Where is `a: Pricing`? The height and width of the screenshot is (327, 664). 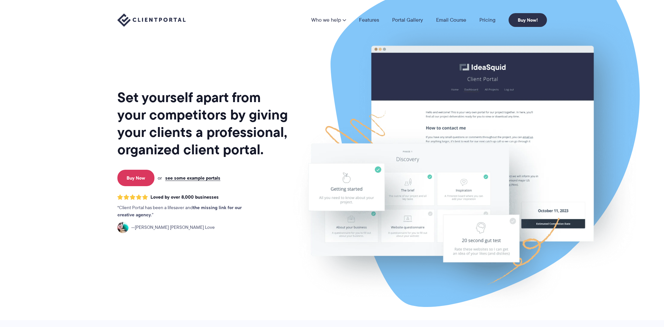 a: Pricing is located at coordinates (487, 20).